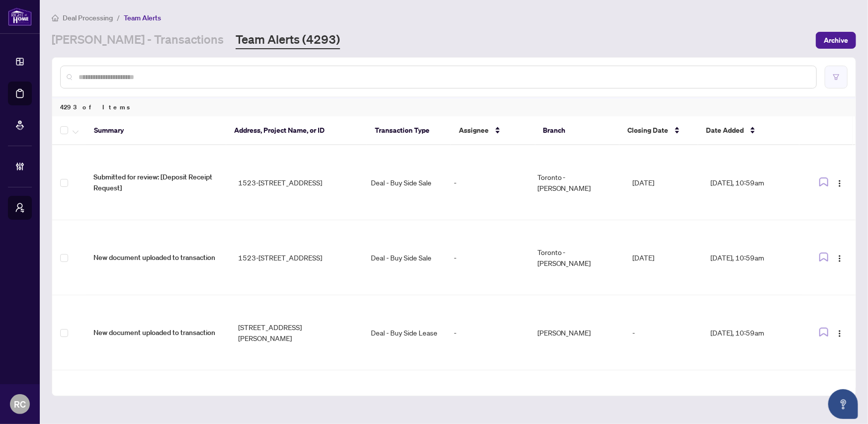  Describe the element at coordinates (20, 17) in the screenshot. I see `img: logo` at that location.